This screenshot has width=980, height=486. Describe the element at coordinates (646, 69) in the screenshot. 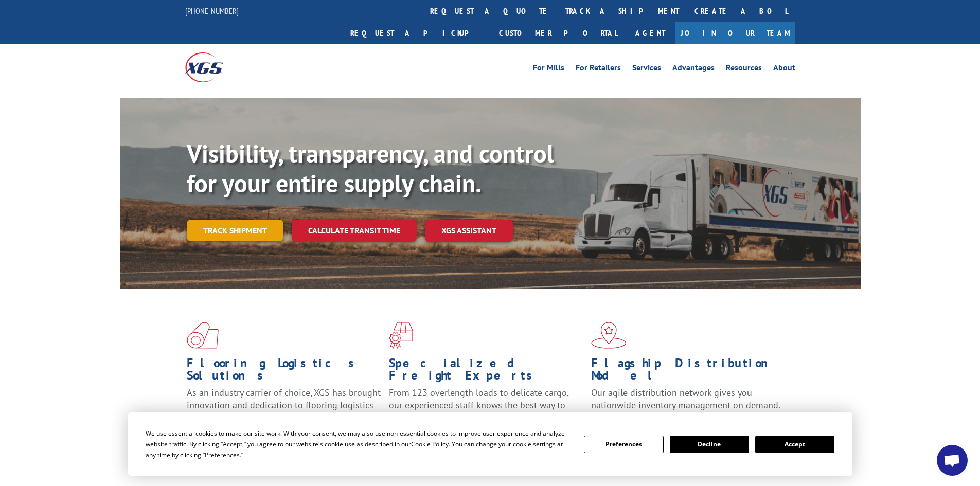

I see `a: Services` at that location.